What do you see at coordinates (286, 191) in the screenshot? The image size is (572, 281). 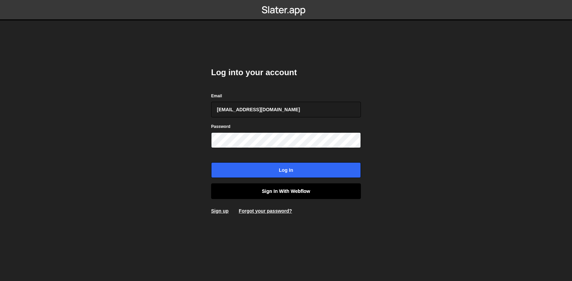 I see `a: Sign in with Webflow` at bounding box center [286, 191].